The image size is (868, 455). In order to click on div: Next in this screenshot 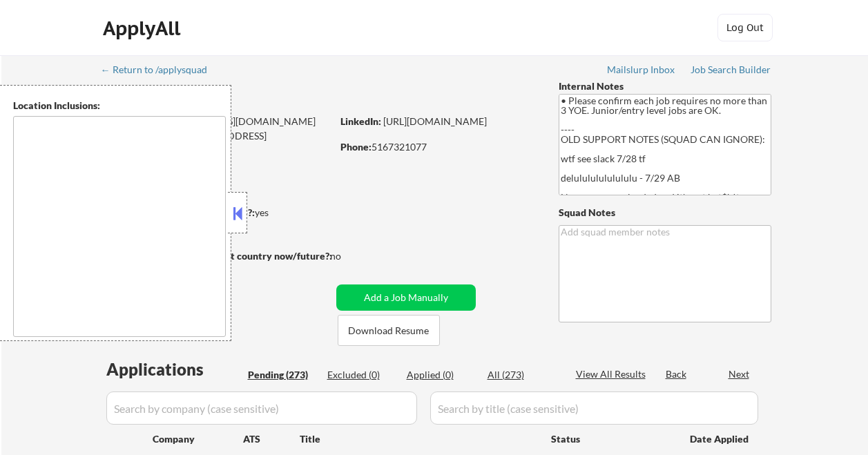, I will do `click(740, 374)`.